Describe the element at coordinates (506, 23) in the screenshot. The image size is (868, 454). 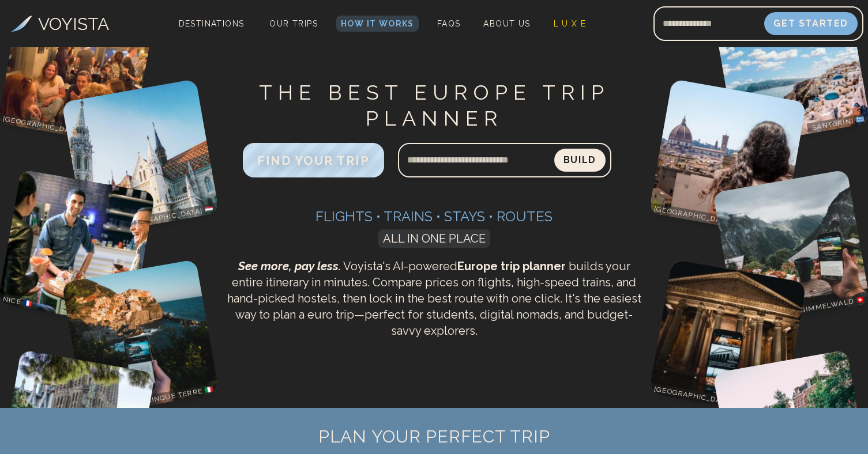
I see `span: About Us` at that location.